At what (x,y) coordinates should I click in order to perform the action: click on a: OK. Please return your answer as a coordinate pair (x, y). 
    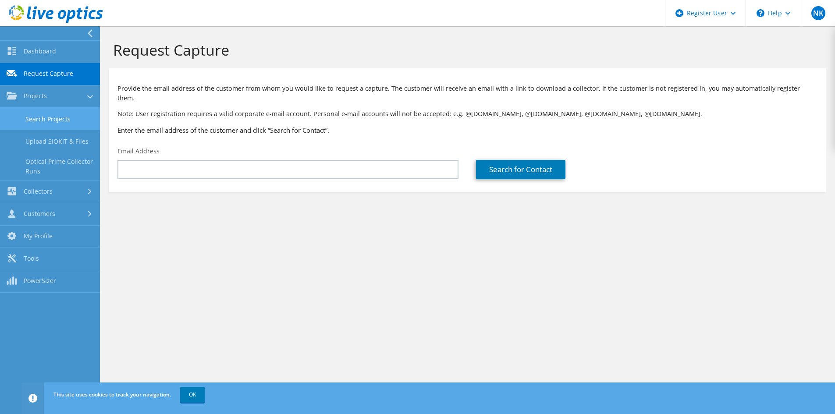
    Looking at the image, I should click on (192, 395).